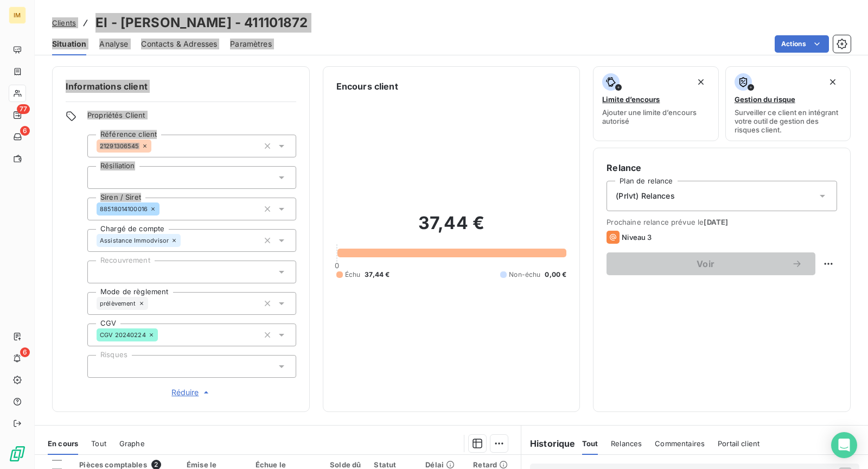 The image size is (868, 469). I want to click on img: Logo LeanPay, so click(17, 453).